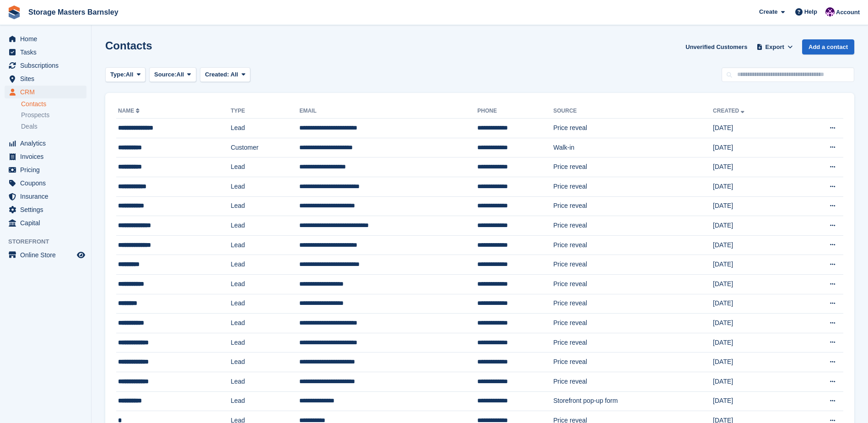  Describe the element at coordinates (14, 13) in the screenshot. I see `img: stora-icon-8386f47178a22dfd0bd8f6a31ec36ba5ce8667c1dd55bd0f319d3a0aa187defe.svg` at that location.